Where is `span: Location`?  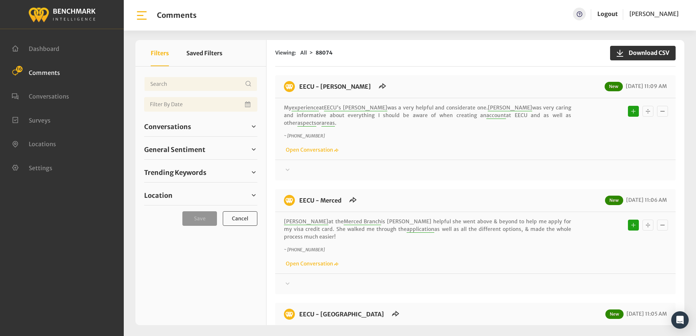 span: Location is located at coordinates (158, 195).